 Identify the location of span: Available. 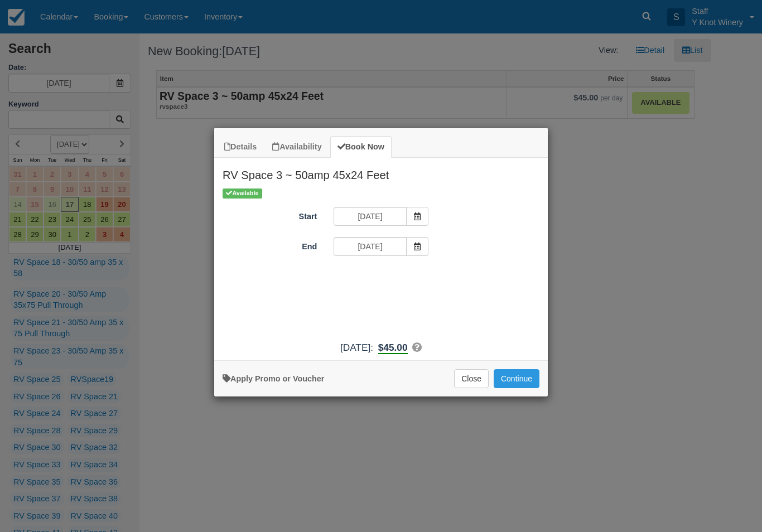
(242, 193).